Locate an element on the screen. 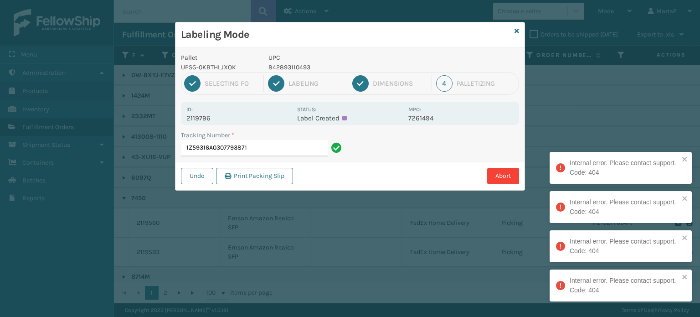 The image size is (700, 317). p: Pallet is located at coordinates (219, 57).